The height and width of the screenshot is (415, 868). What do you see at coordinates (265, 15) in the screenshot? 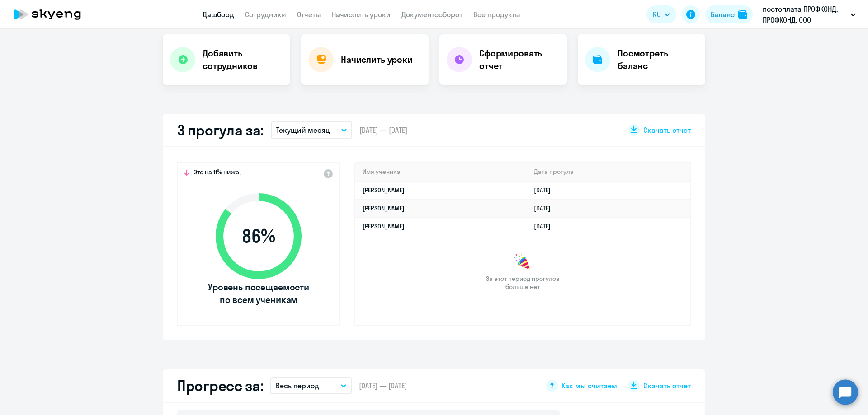
I see `a: Сотрудники` at bounding box center [265, 15].